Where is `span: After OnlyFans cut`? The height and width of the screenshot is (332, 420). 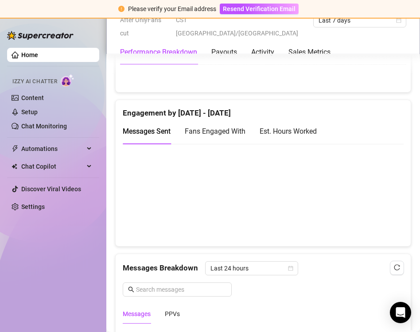 span: After OnlyFans cut is located at coordinates (145, 27).